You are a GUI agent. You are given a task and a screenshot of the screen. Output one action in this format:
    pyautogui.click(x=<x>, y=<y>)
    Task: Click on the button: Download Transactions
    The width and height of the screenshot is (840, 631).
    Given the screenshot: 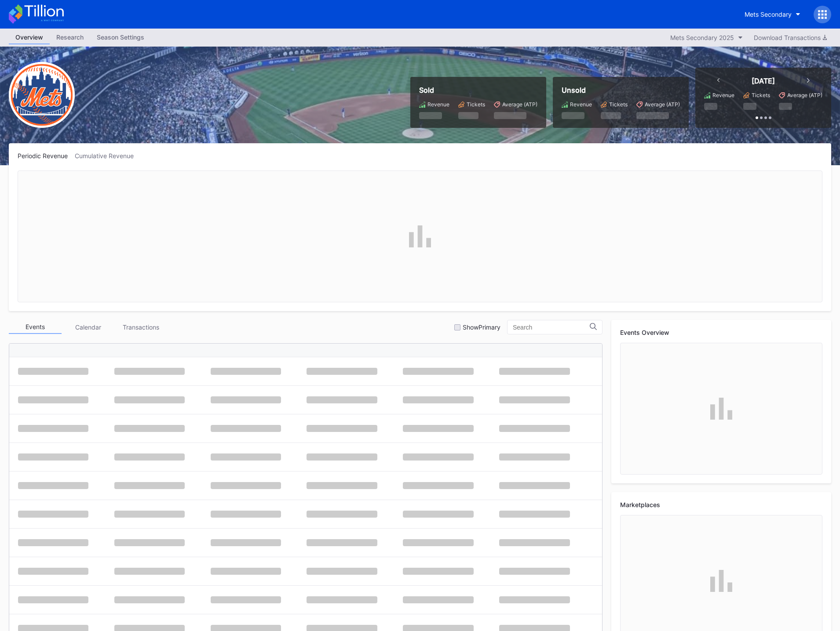 What is the action you would take?
    pyautogui.click(x=790, y=38)
    